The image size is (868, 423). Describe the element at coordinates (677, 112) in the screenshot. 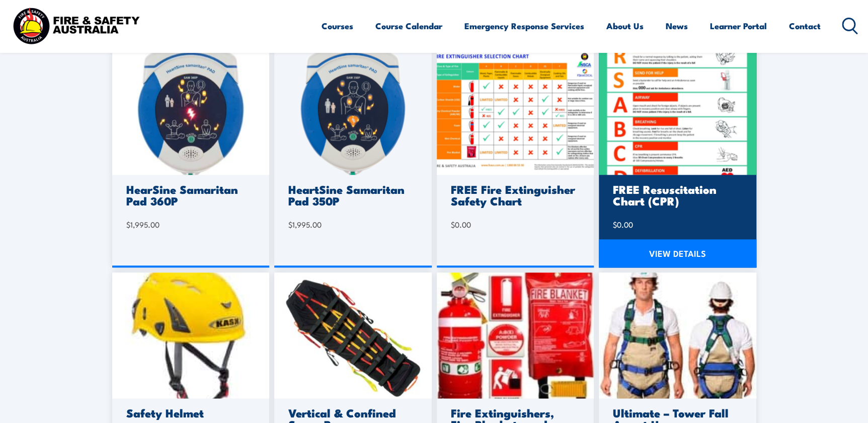

I see `a: FREE Resuscitation Chart – What are the 7 steps to CPR Chart / Sign / Poster` at that location.